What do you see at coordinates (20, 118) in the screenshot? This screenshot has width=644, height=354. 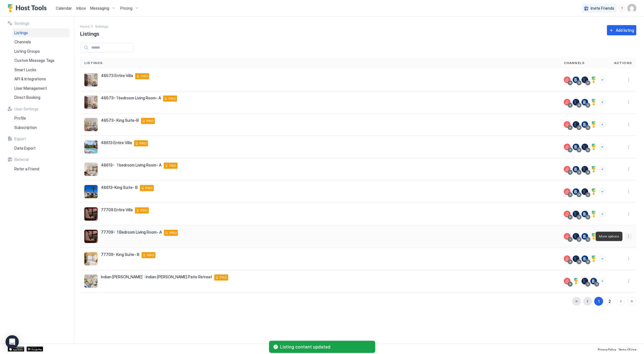 I see `span: Profile` at bounding box center [20, 118].